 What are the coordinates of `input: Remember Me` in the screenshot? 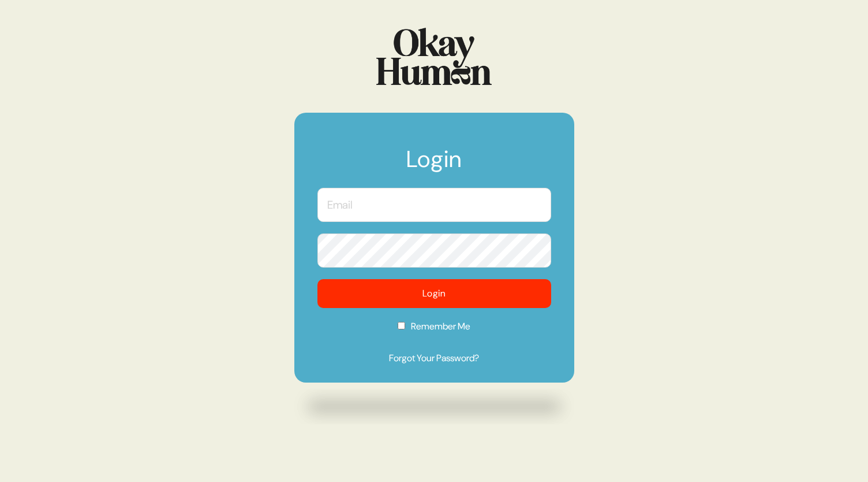 It's located at (401, 325).